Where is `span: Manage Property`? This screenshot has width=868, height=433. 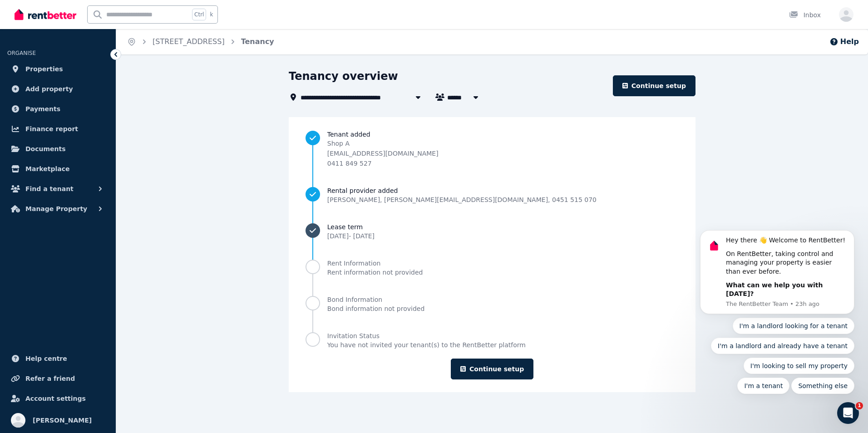 span: Manage Property is located at coordinates (56, 209).